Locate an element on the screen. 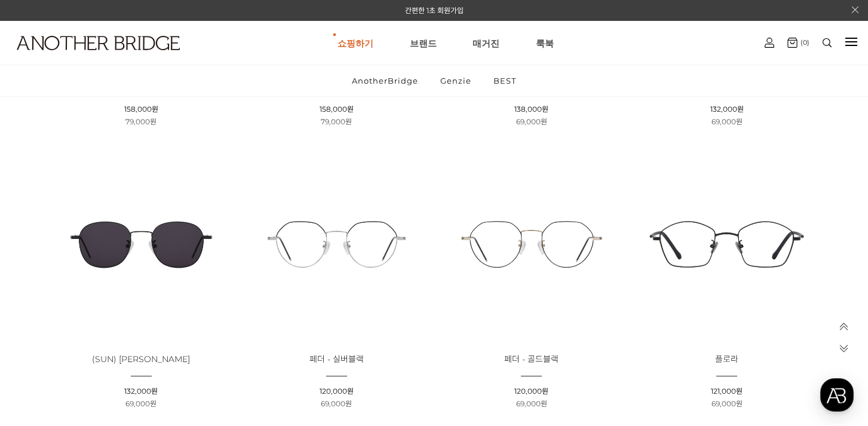  span: 페더 - 실버블랙 is located at coordinates (336, 359).